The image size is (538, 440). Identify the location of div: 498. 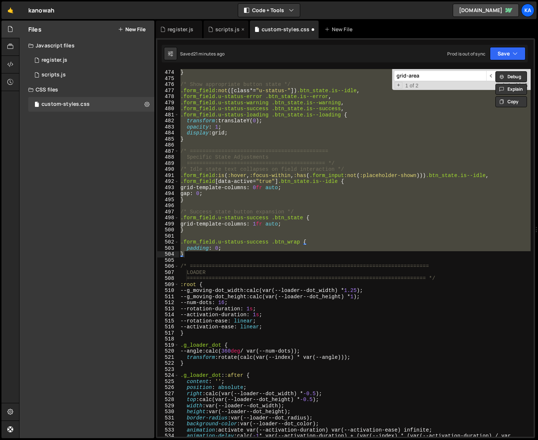
(168, 218).